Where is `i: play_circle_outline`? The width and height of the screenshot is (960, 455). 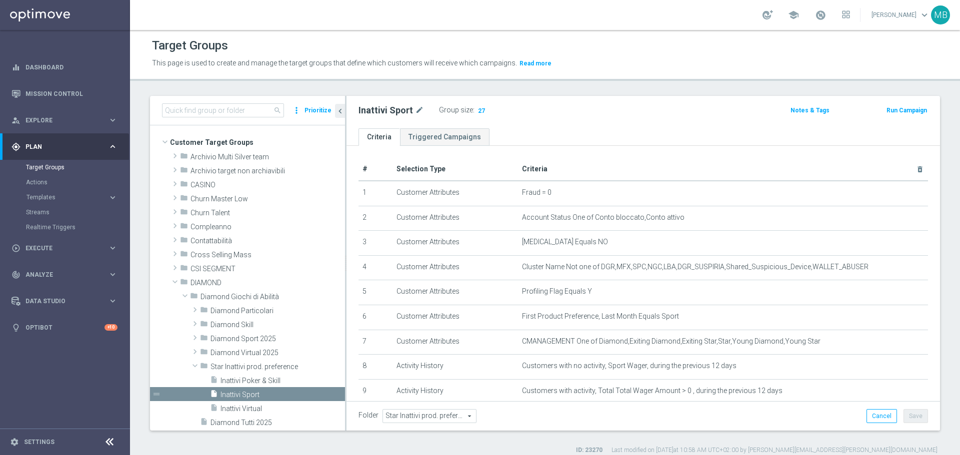
i: play_circle_outline is located at coordinates (16, 248).